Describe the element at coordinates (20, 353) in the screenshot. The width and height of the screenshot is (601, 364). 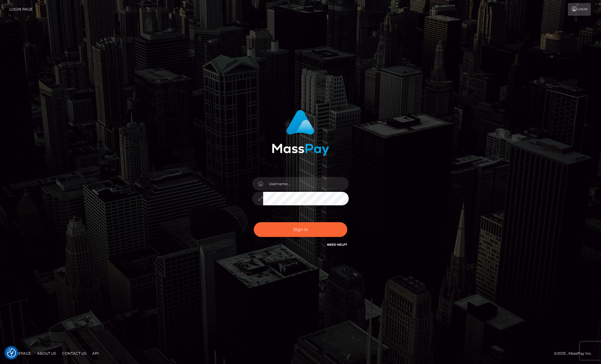
I see `a: Homepage` at that location.